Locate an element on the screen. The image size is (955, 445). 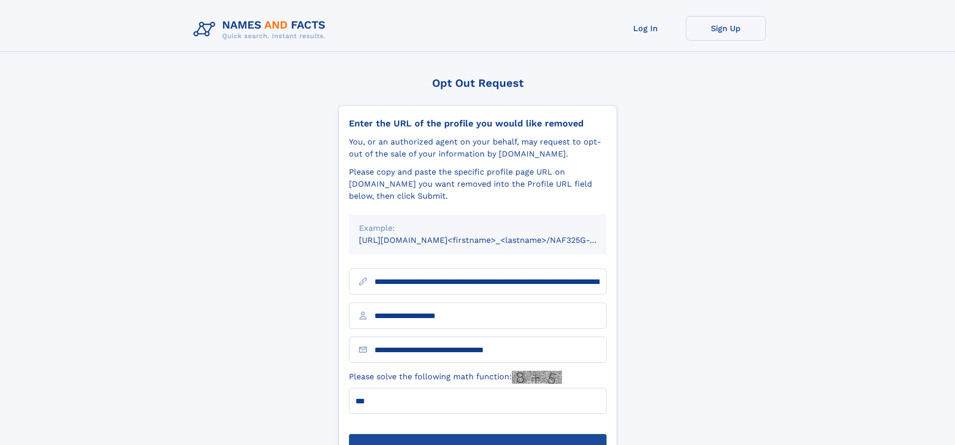
div: You, or an authorized agent on your behalf, may request to opt-out of the sale of your informatio... is located at coordinates (478, 148).